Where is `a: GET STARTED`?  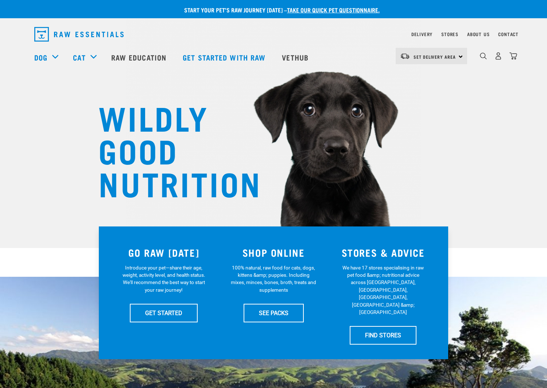 a: GET STARTED is located at coordinates (164, 313).